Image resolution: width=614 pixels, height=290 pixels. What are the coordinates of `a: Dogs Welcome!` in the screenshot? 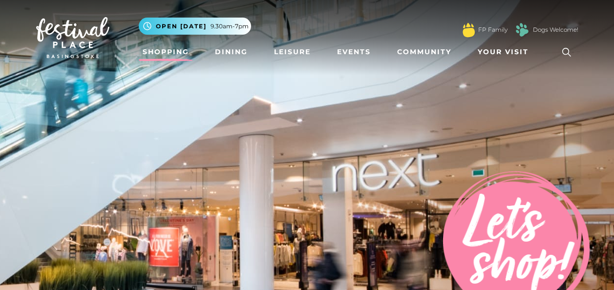 It's located at (556, 30).